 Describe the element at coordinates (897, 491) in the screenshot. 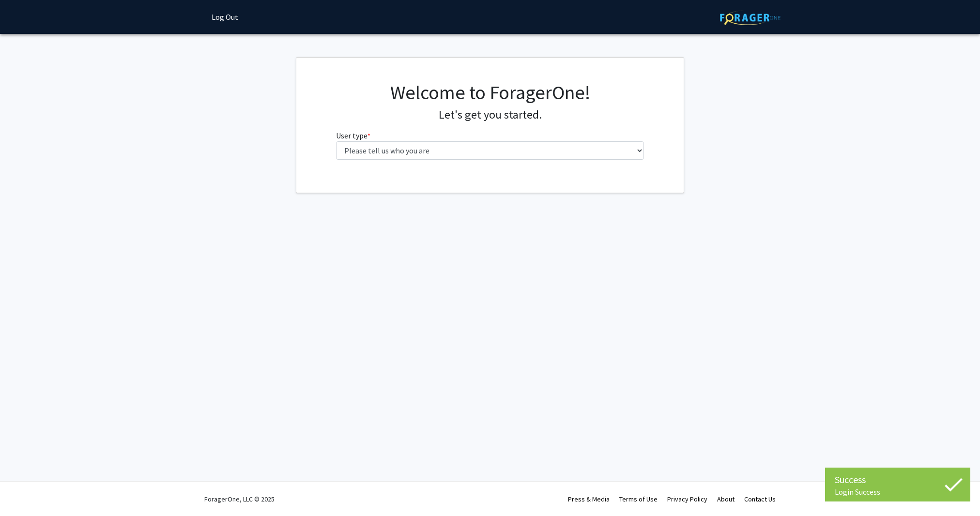

I see `div: Login Success` at that location.